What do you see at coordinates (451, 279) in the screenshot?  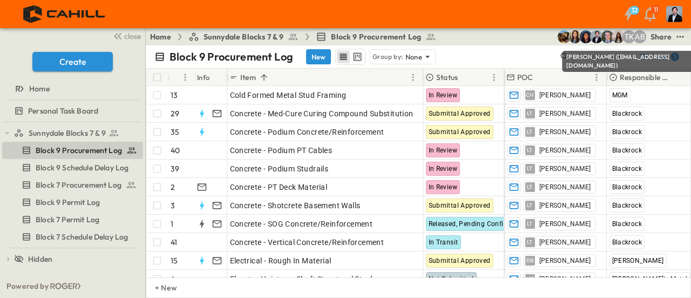 I see `span: Not Submitted` at bounding box center [451, 279].